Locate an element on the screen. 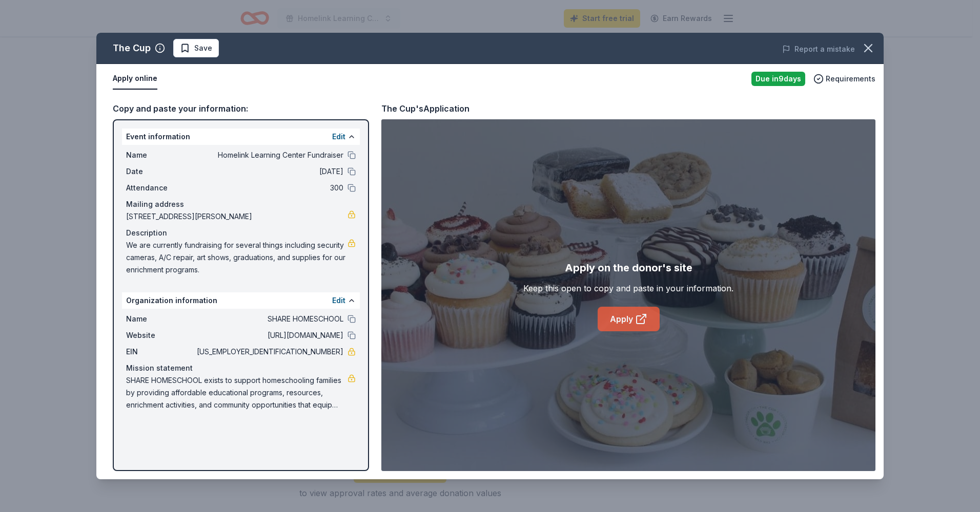  span: We are currently fundraising for several things including security cameras, A/C repair, art shows... is located at coordinates (237, 258).